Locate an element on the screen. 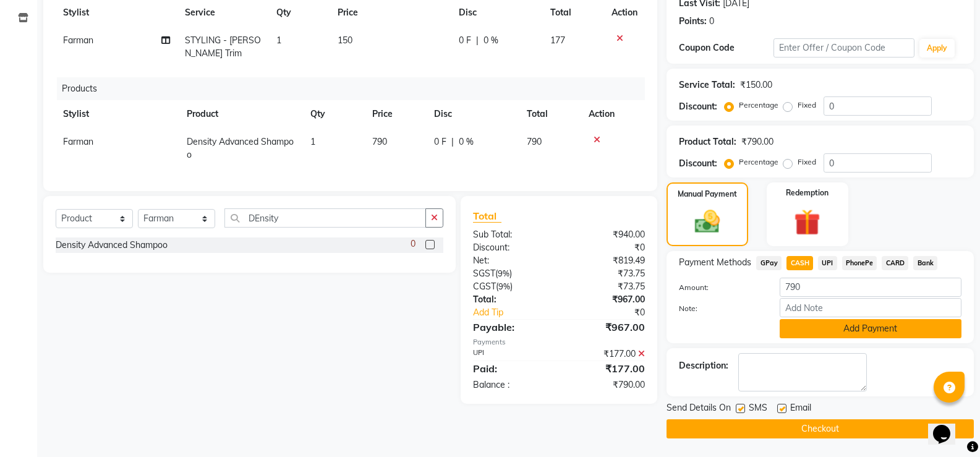  span: UPI is located at coordinates (827, 263).